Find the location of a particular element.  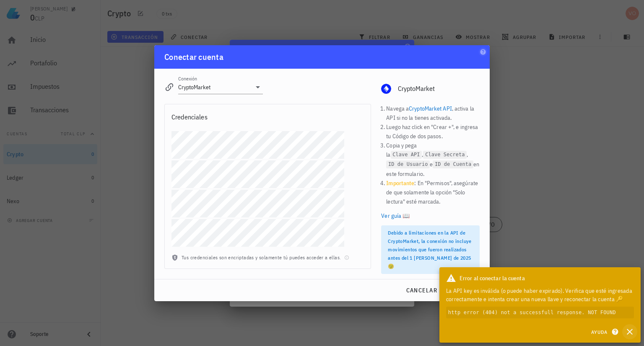

li: : En "Permisos", asegúrate de que solamente la opción "Solo lectura" esté marcada. is located at coordinates (433, 192).